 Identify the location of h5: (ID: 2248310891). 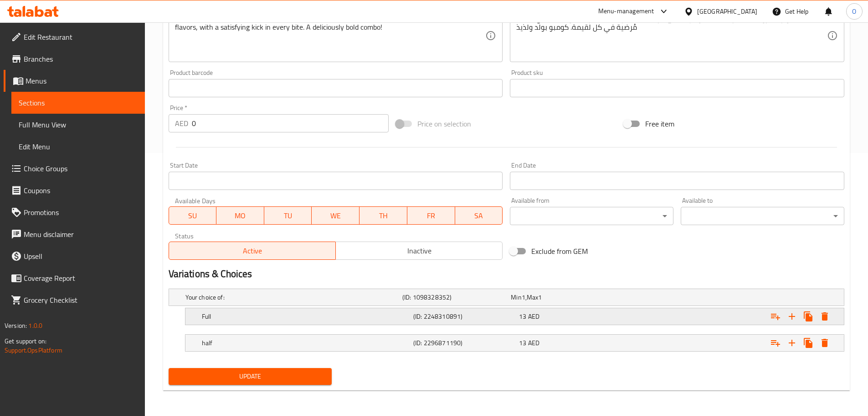
(464, 316).